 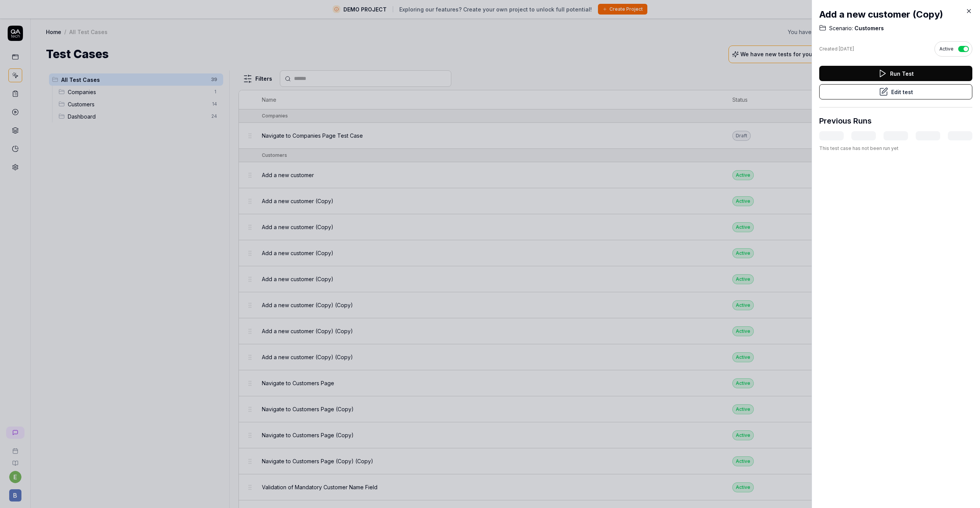 I want to click on span: Customers, so click(x=868, y=28).